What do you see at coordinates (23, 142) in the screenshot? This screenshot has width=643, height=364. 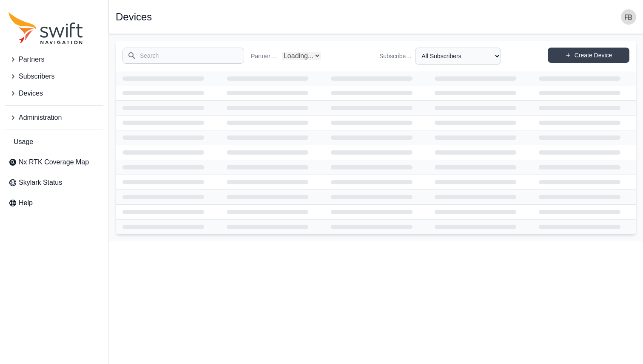 I see `span: Usage` at bounding box center [23, 142].